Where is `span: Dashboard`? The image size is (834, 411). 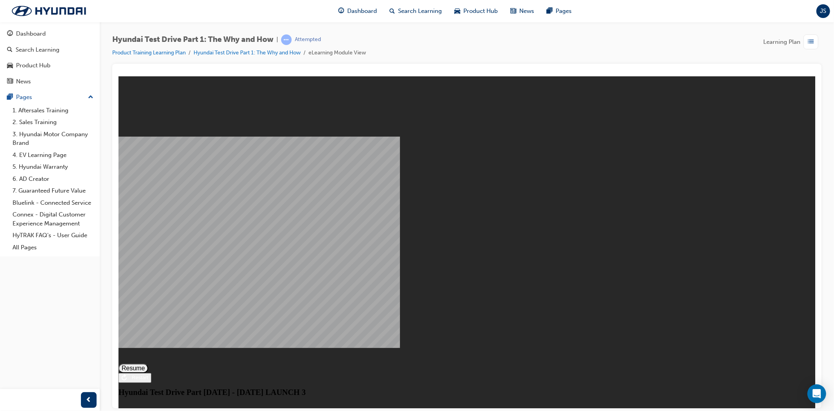
span: Dashboard is located at coordinates (363, 11).